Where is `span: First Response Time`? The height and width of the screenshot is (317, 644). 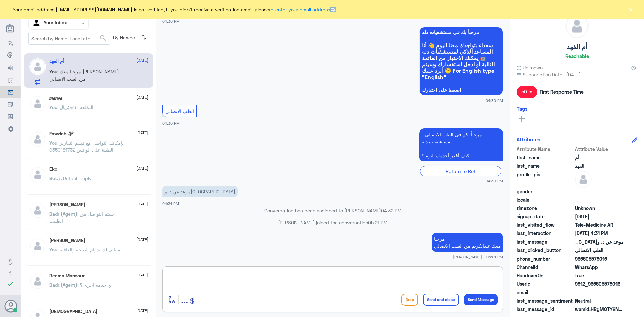
span: First Response Time is located at coordinates (562, 91).